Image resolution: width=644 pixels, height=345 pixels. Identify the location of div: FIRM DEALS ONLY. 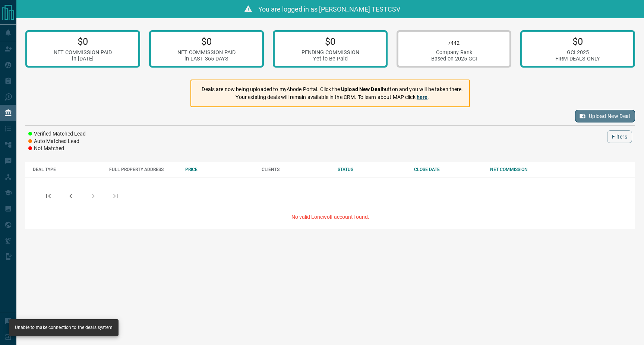
(578, 59).